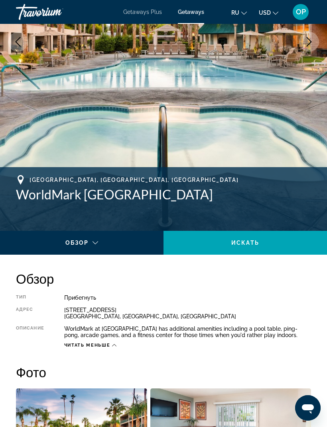 The width and height of the screenshot is (327, 427). Describe the element at coordinates (142, 12) in the screenshot. I see `a: Getaways Plus` at that location.